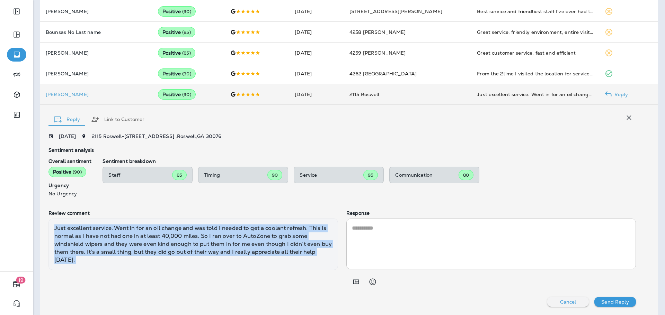 This screenshot has width=665, height=315. What do you see at coordinates (615, 302) in the screenshot?
I see `p: Send Reply` at bounding box center [615, 302].